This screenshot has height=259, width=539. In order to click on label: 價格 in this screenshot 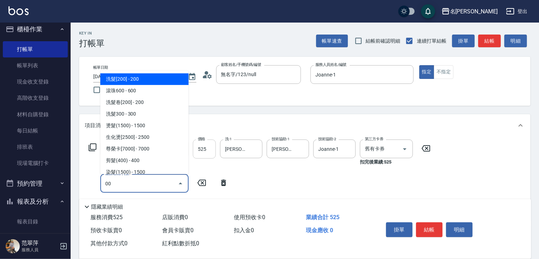, I will do `click(201, 139)`.